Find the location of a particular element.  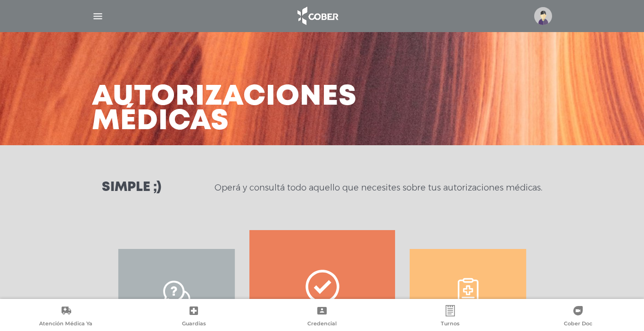

span: Turnos is located at coordinates (450, 325).